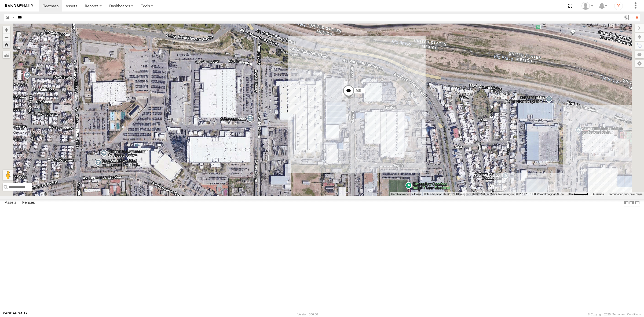 This screenshot has height=317, width=644. I want to click on label: Map Settings, so click(639, 64).